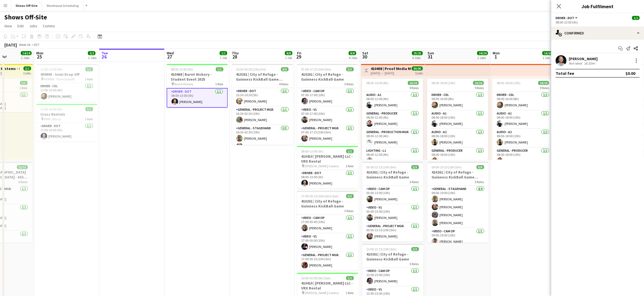 The height and width of the screenshot is (296, 644). I want to click on span: Week 34, so click(25, 45).